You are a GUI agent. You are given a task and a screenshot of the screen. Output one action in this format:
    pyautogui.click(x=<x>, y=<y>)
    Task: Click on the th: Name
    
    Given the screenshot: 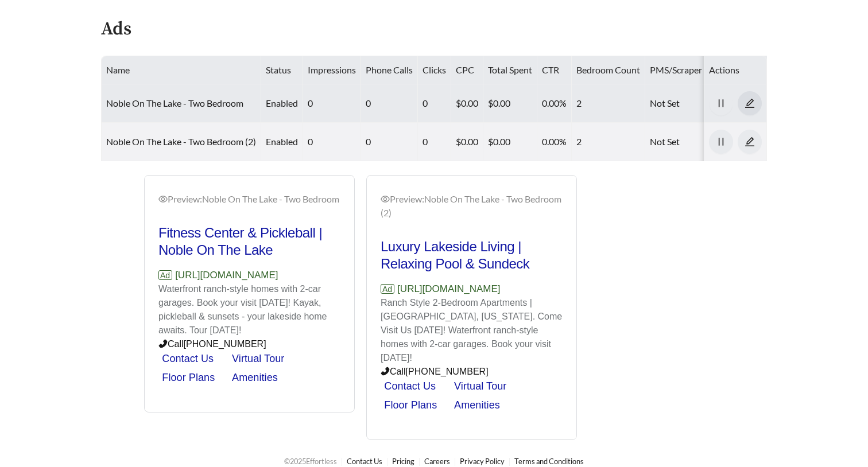 What is the action you would take?
    pyautogui.click(x=181, y=70)
    